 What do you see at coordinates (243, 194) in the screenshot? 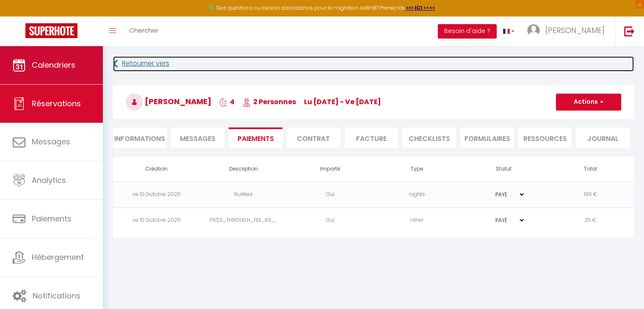
I see `td: Nuitées` at bounding box center [243, 194].